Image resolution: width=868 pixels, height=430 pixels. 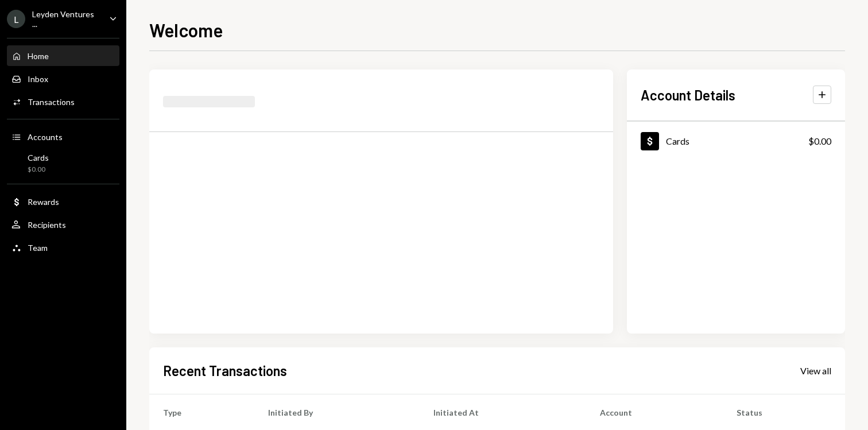 What do you see at coordinates (46, 224) in the screenshot?
I see `div: Recipients` at bounding box center [46, 224].